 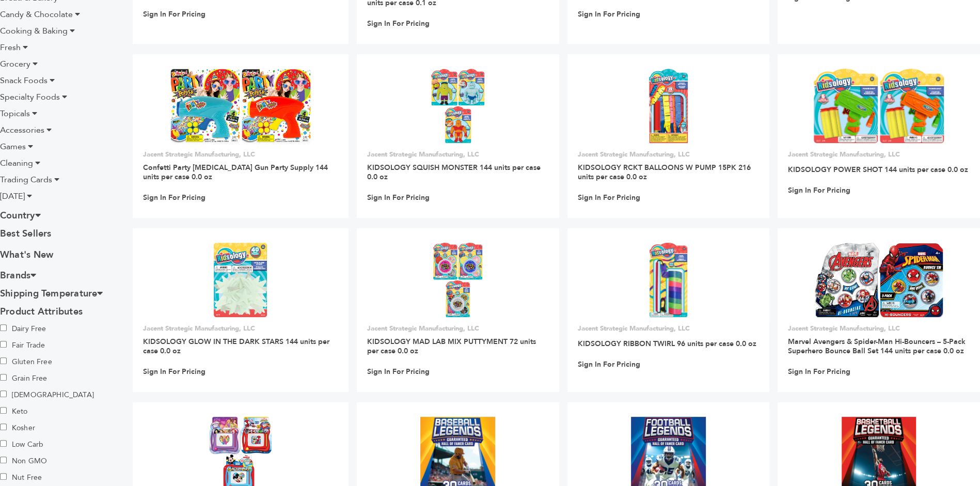 I want to click on img: KIDSOLOGY RCKT BALLOONS W PUMP 15PK 216 units per case 0.0 oz, so click(x=669, y=106).